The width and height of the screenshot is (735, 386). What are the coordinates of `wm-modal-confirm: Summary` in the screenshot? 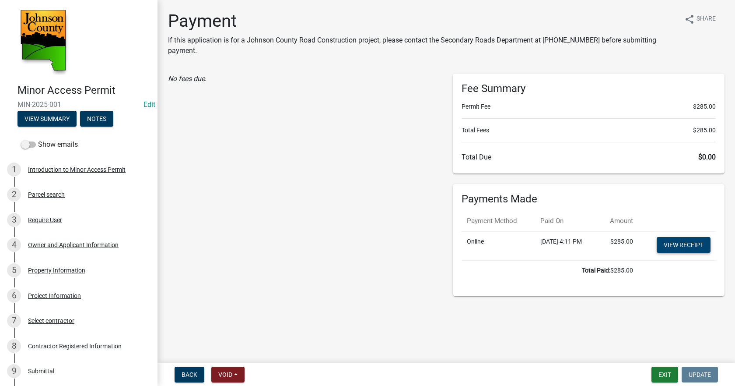 It's located at (47, 119).